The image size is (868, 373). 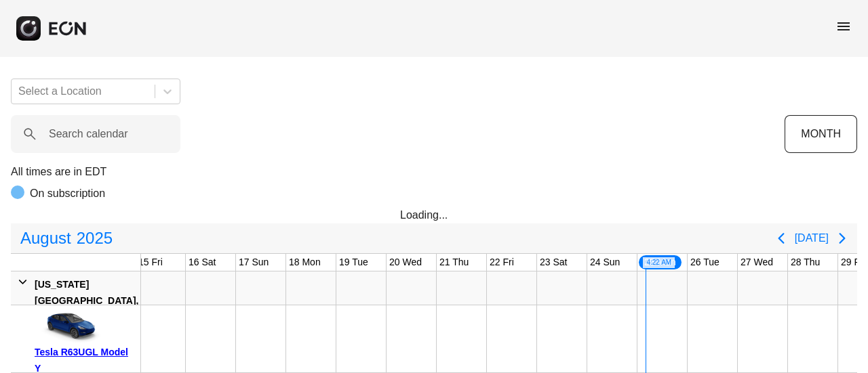 I want to click on div: 17 Sun, so click(x=253, y=262).